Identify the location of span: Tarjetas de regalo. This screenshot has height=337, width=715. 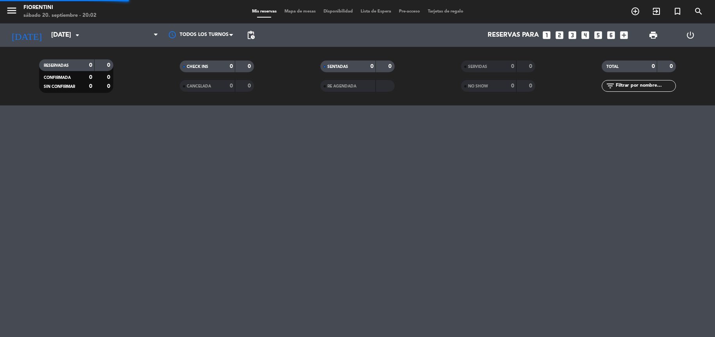
(445, 11).